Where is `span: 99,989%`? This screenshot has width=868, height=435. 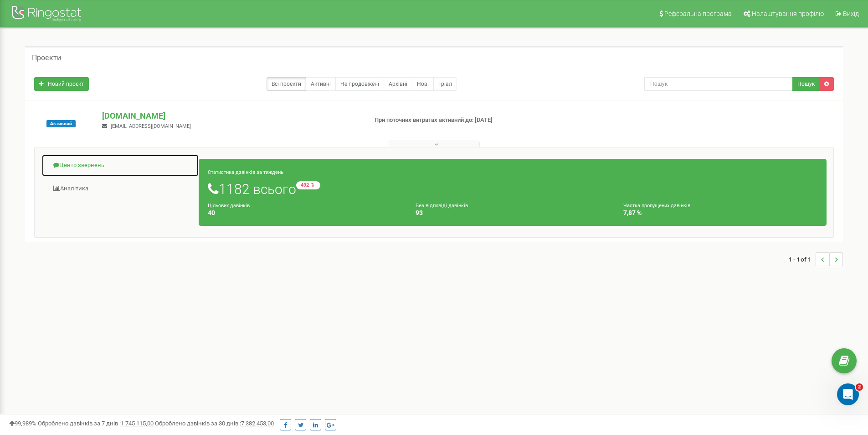 span: 99,989% is located at coordinates (23, 423).